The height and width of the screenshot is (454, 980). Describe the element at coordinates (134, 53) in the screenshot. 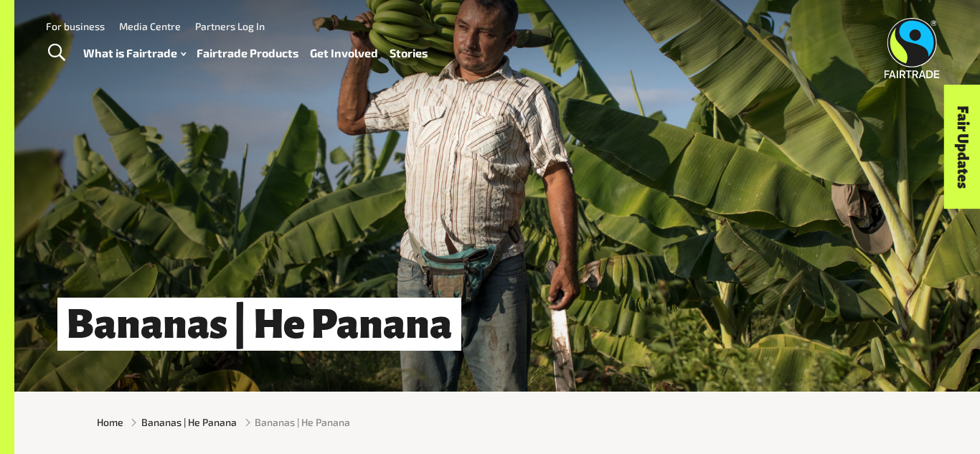

I see `a: What is Fairtrade` at that location.